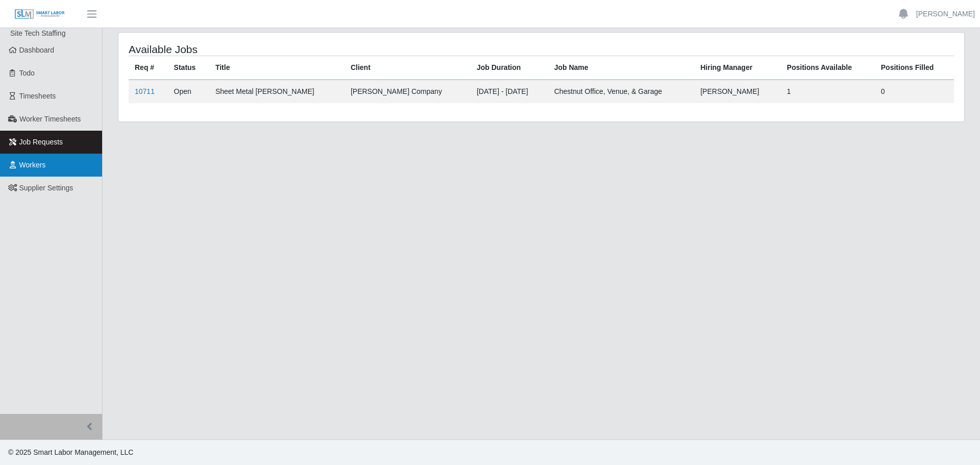  I want to click on th: Positions Available, so click(828, 68).